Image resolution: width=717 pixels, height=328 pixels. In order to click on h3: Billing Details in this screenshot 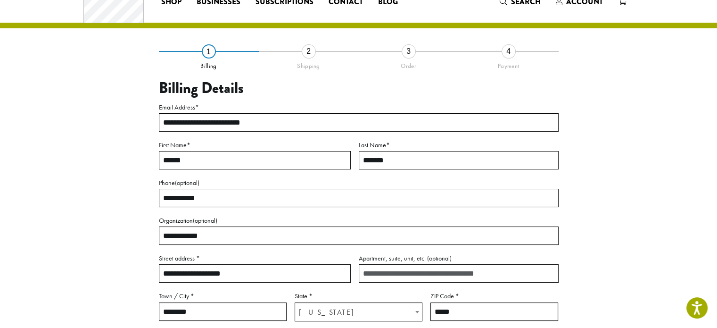, I will do `click(359, 88)`.